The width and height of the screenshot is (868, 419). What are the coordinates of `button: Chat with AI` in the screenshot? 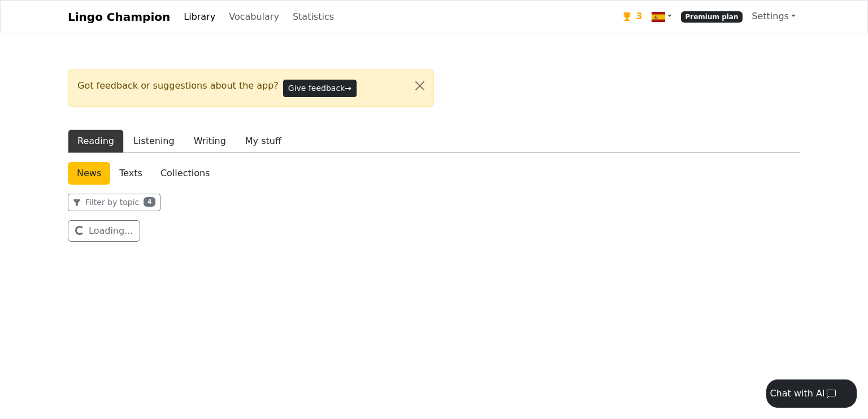 It's located at (812, 394).